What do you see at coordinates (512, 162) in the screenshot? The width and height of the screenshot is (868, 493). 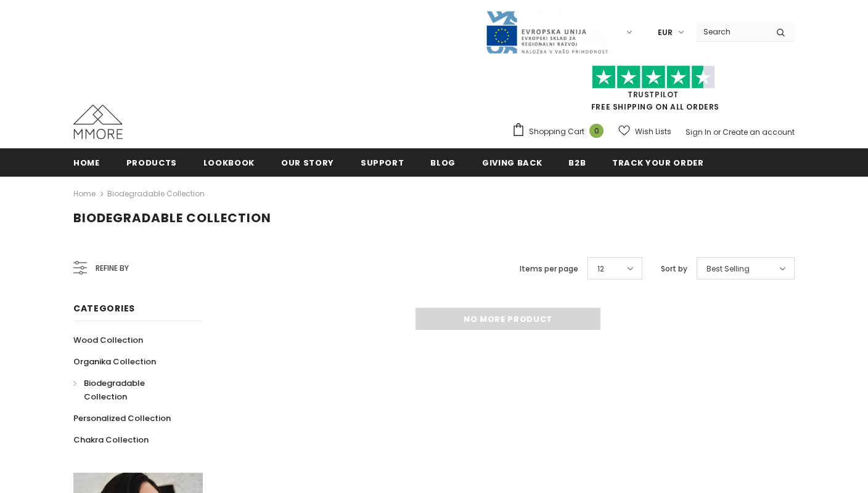 I see `a: Giving back` at bounding box center [512, 162].